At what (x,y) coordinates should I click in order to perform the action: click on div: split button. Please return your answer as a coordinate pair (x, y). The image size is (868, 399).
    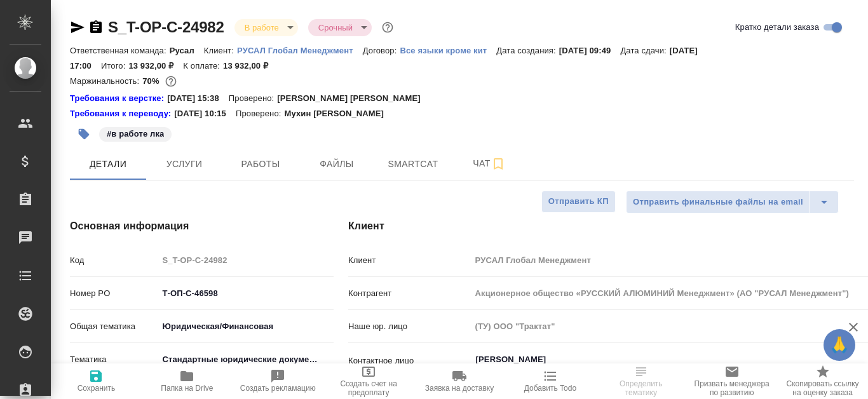
    Looking at the image, I should click on (733, 202).